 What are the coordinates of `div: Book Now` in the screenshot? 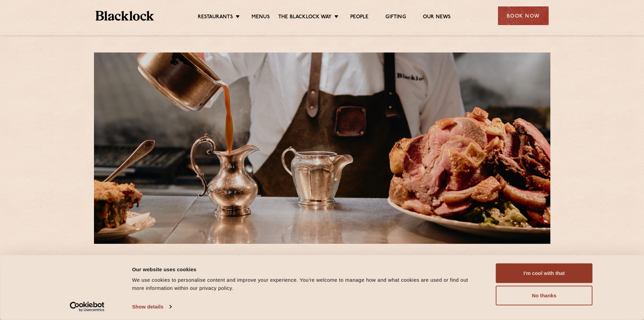 It's located at (524, 16).